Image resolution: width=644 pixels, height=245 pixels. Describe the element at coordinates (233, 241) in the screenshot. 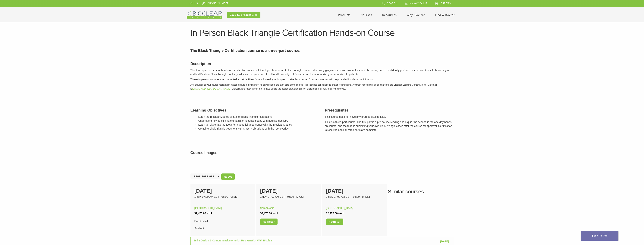

I see `a: Smile Design & Comprehensive Anterior Rejuvenation With Bioclear` at that location.